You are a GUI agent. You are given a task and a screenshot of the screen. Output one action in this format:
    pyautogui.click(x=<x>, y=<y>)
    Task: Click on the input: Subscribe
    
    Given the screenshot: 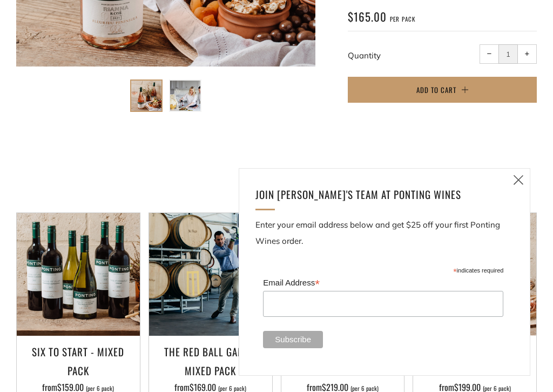 What is the action you would take?
    pyautogui.click(x=293, y=339)
    